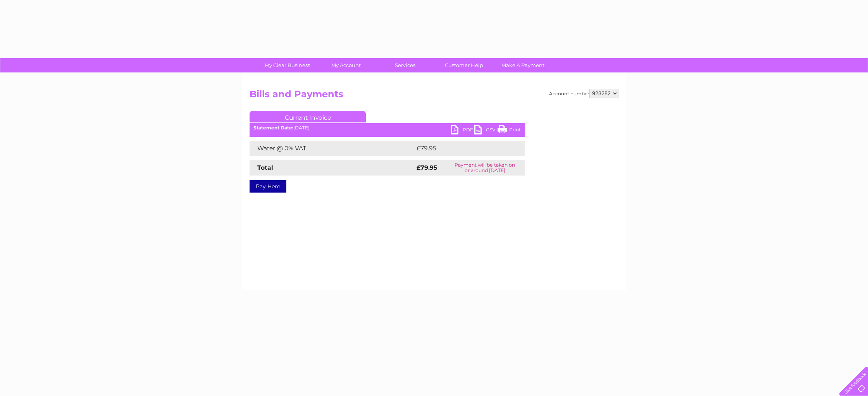 The width and height of the screenshot is (868, 396). What do you see at coordinates (486, 131) in the screenshot?
I see `a: CSV` at bounding box center [486, 131].